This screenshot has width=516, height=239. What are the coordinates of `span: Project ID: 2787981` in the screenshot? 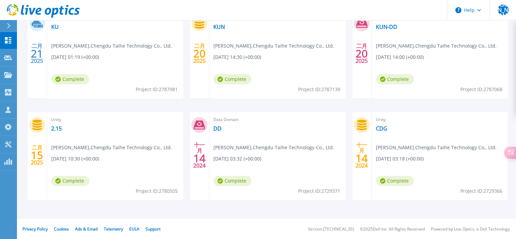 It's located at (157, 89).